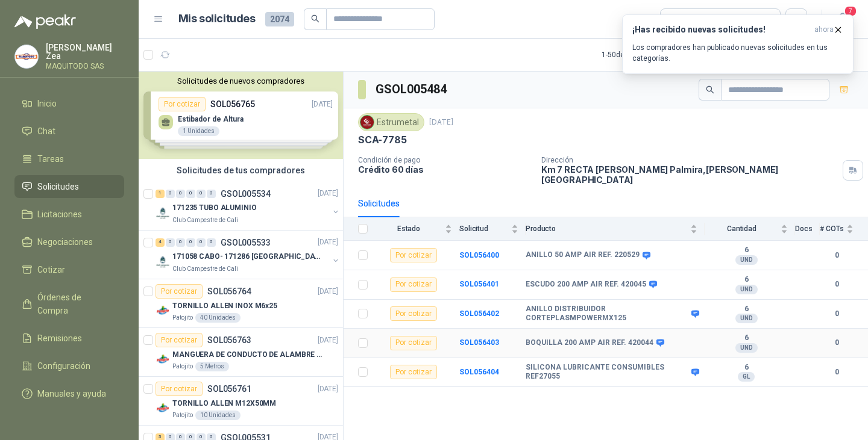 The image size is (868, 440). I want to click on b: ESCUDO 200 AMP AIR REF. 420045, so click(586, 285).